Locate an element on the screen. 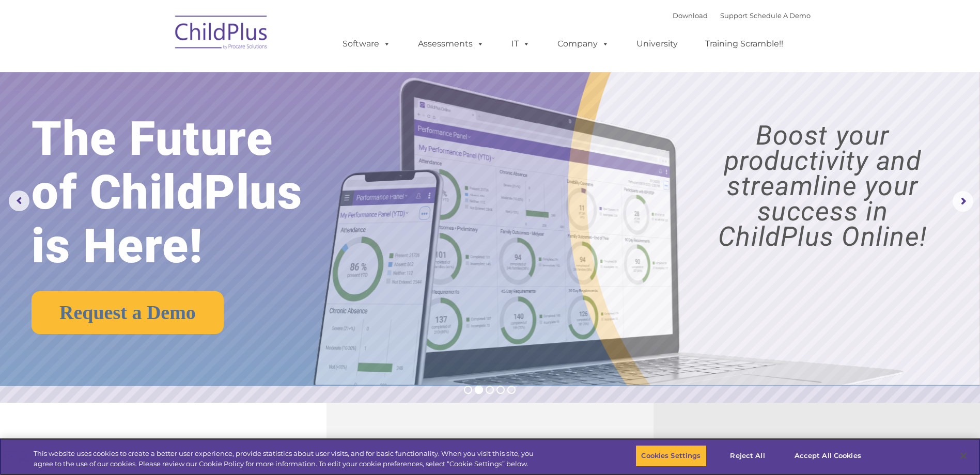 Image resolution: width=980 pixels, height=475 pixels. span: Phone number is located at coordinates (165, 114).